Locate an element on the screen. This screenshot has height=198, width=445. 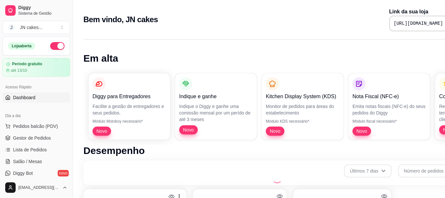
span: Salão / Mesas is located at coordinates (27, 161).